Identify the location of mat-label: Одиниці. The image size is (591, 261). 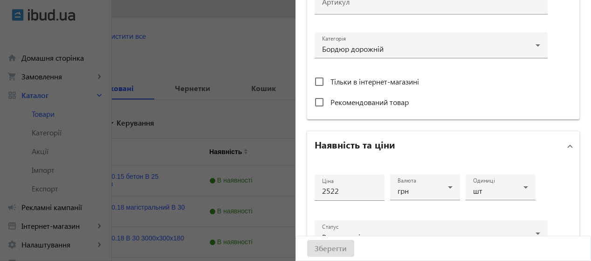
(484, 180).